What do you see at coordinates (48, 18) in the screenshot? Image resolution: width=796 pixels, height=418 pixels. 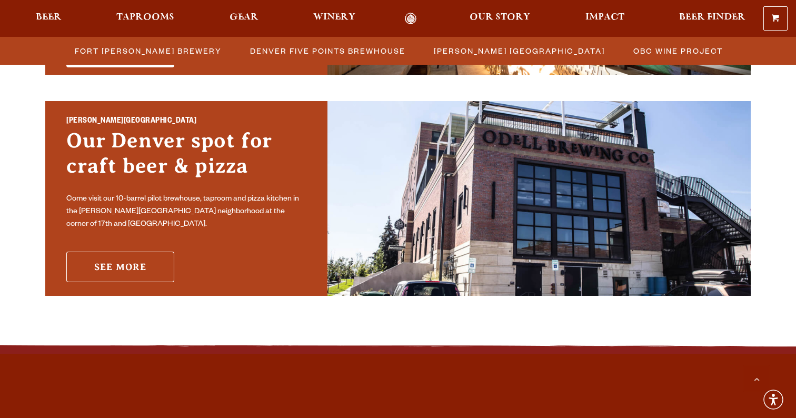 I see `a: Beer` at bounding box center [48, 18].